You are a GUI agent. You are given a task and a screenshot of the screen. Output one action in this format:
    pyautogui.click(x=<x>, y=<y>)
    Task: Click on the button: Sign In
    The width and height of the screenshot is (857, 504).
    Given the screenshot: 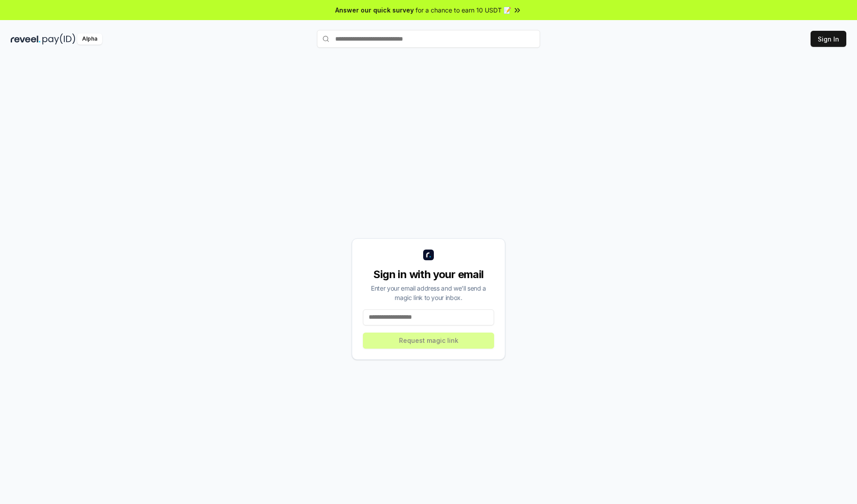 What is the action you would take?
    pyautogui.click(x=828, y=39)
    